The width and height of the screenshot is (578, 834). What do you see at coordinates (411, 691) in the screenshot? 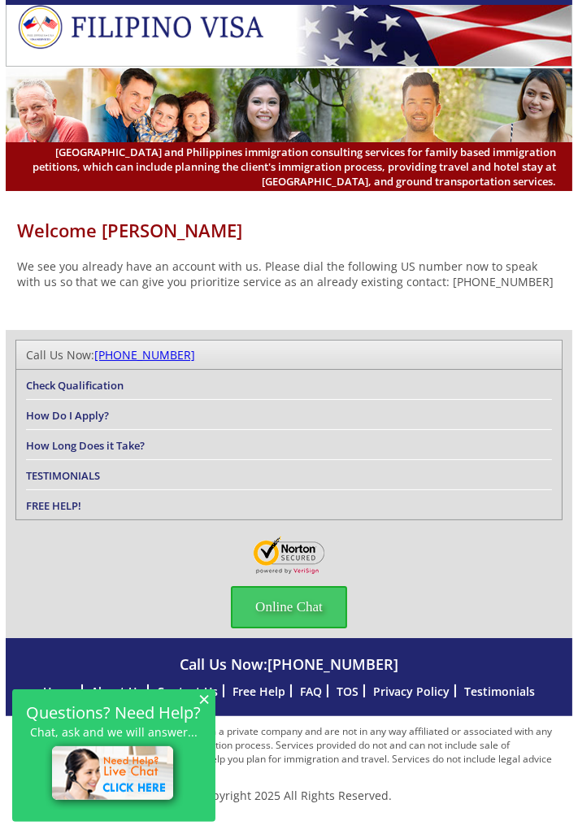
I see `a: Privacy Policy` at bounding box center [411, 691].